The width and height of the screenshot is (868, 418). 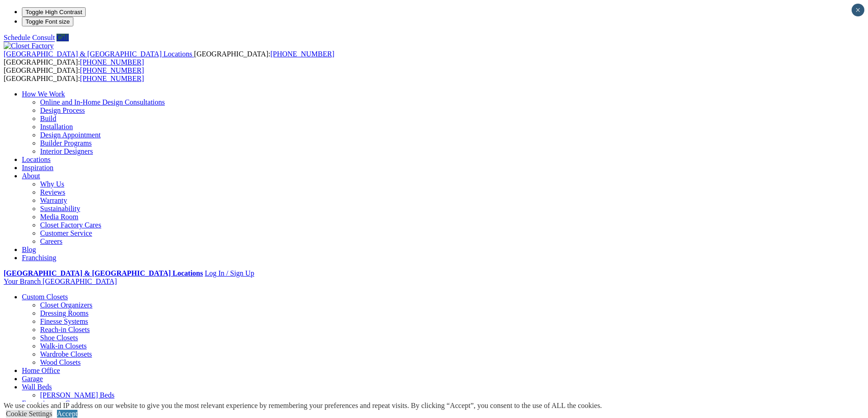 I want to click on a: Locations, so click(x=36, y=159).